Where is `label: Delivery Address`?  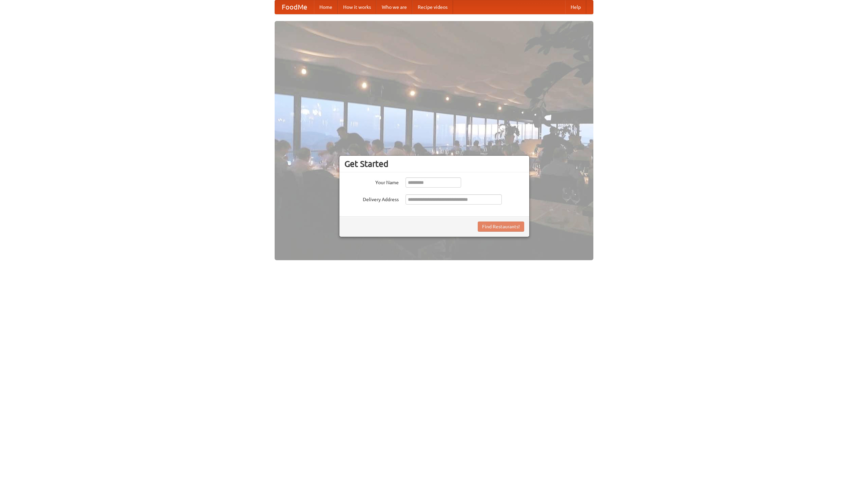
label: Delivery Address is located at coordinates (372, 199).